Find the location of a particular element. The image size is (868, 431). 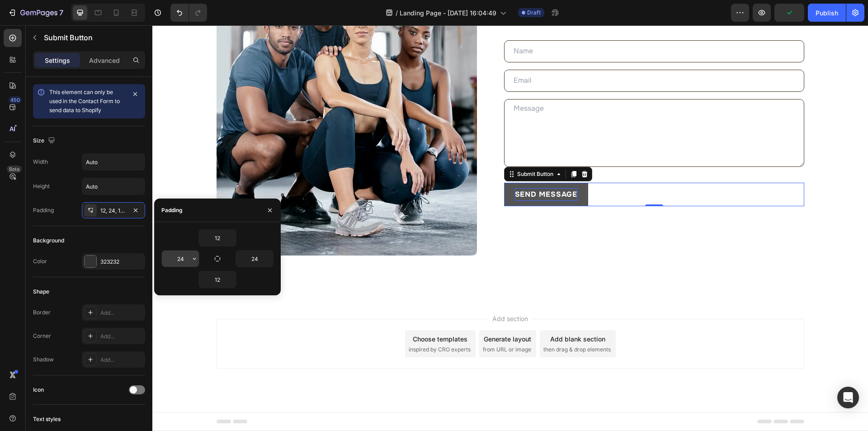

div: Shape is located at coordinates (41, 292).